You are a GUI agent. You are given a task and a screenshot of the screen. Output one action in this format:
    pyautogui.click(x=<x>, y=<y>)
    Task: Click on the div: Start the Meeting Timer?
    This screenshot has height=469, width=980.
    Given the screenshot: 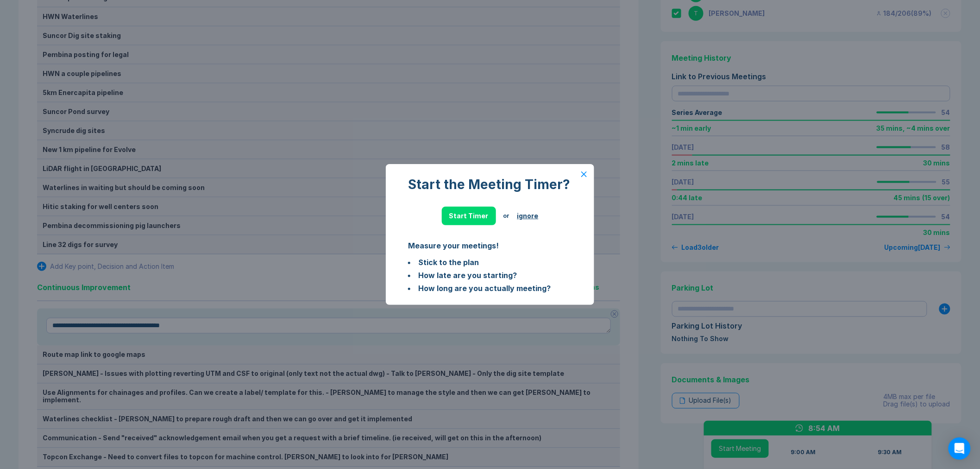 What is the action you would take?
    pyautogui.click(x=490, y=184)
    